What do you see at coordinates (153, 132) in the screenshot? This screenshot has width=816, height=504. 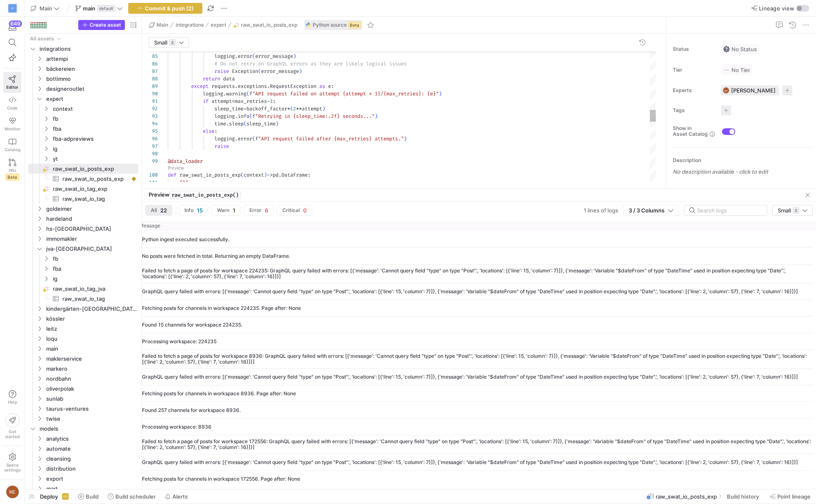 I see `div: 95` at bounding box center [153, 132].